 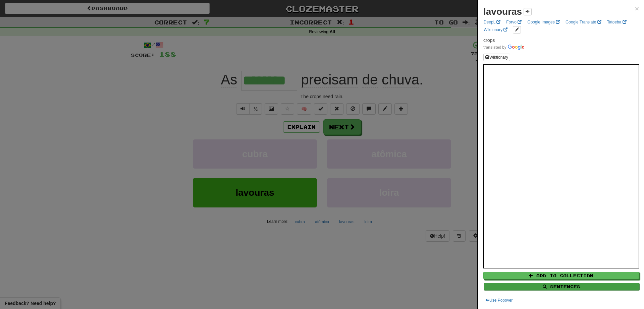 What do you see at coordinates (514, 22) in the screenshot?
I see `a: Forvo` at bounding box center [514, 22].